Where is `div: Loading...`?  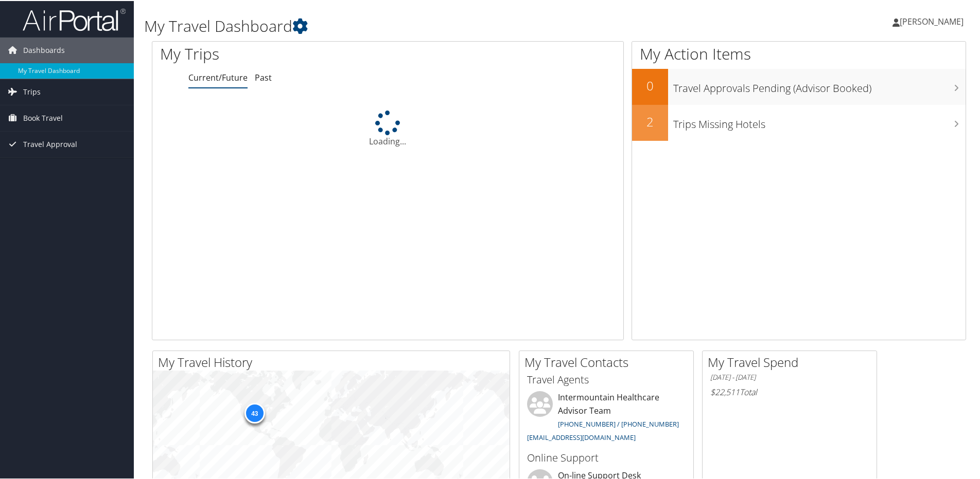
div: Loading... is located at coordinates (388, 128).